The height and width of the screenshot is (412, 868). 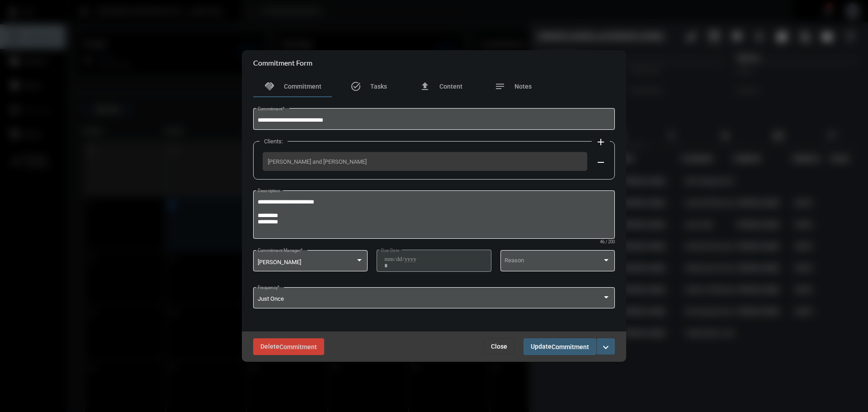 What do you see at coordinates (450, 87) in the screenshot?
I see `span: Content` at bounding box center [450, 87].